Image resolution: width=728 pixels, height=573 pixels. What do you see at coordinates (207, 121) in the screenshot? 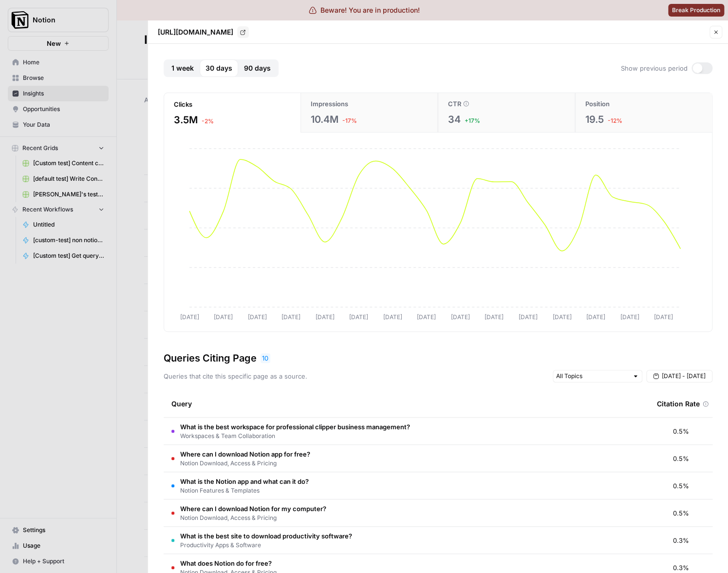
I see `span: -2%` at bounding box center [207, 121].